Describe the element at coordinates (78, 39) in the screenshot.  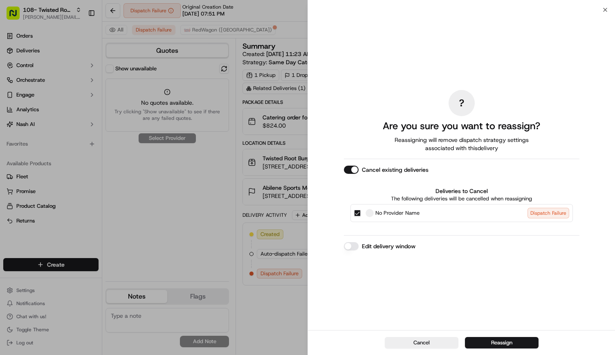
I see `p: Welcome 👋` at that location.